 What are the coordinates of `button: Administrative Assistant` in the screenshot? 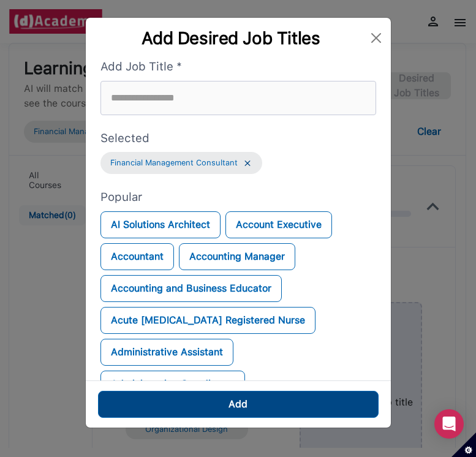 It's located at (167, 352).